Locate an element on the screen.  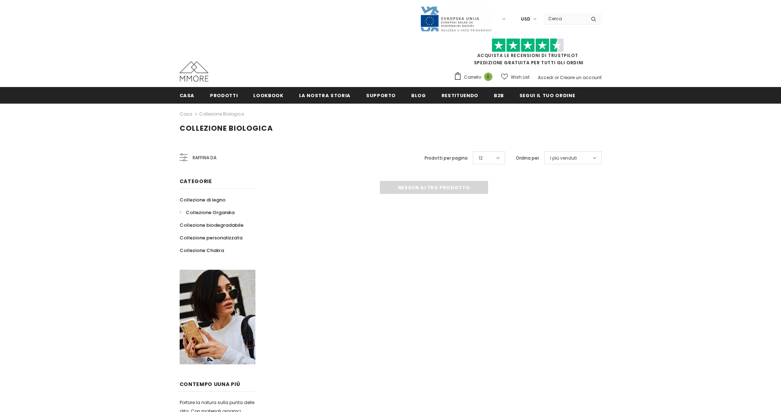
span: Casa is located at coordinates (187, 95).